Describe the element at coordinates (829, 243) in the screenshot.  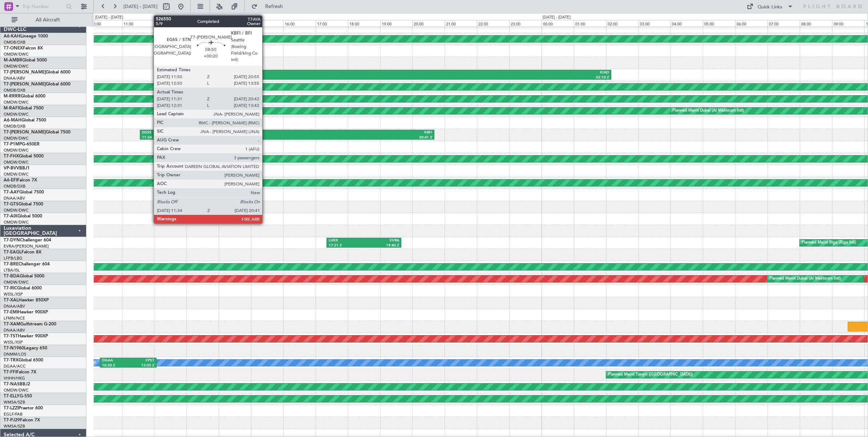
I see `div: Planned Maint Riga (Riga Intl)` at that location.